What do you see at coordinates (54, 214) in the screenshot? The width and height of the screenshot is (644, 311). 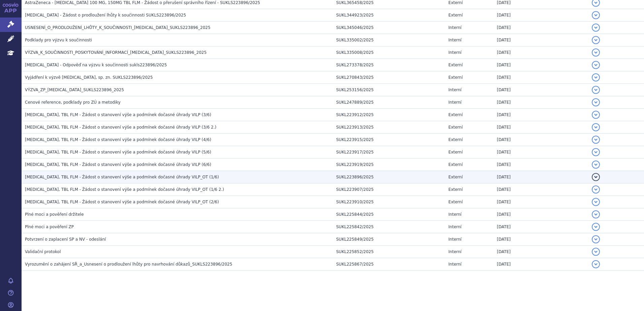 I see `span: Plné moci a pověření držitele` at bounding box center [54, 214].